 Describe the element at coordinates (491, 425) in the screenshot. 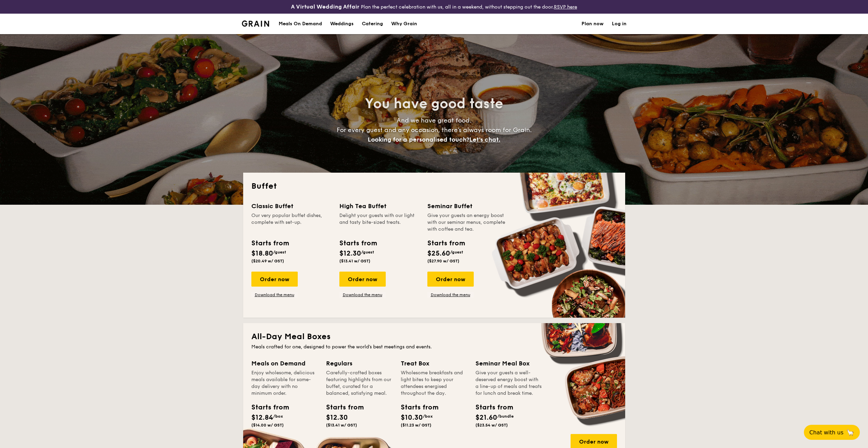

I see `span: ($23.54 w/ GST)` at that location.